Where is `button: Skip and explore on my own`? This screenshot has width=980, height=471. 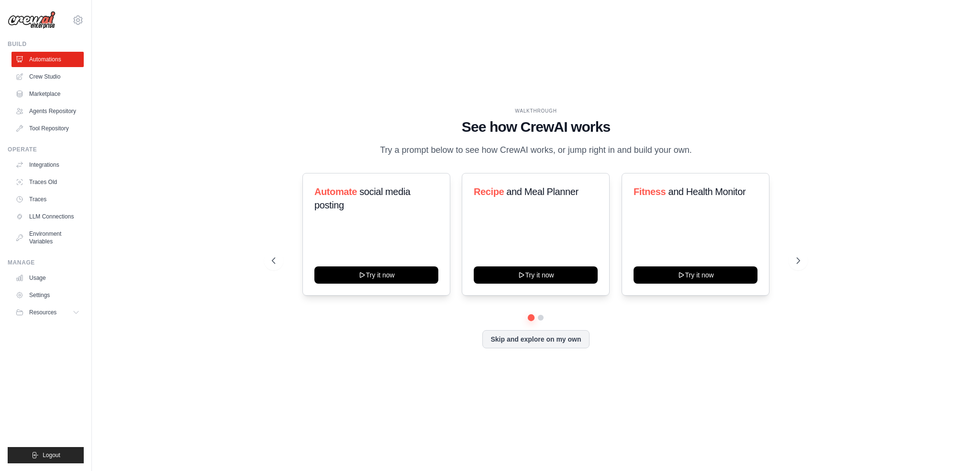
button: Skip and explore on my own is located at coordinates (535, 339).